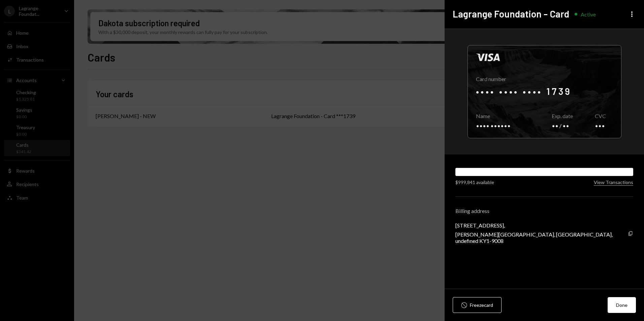  Describe the element at coordinates (481, 305) in the screenshot. I see `div: Freeze card` at that location.